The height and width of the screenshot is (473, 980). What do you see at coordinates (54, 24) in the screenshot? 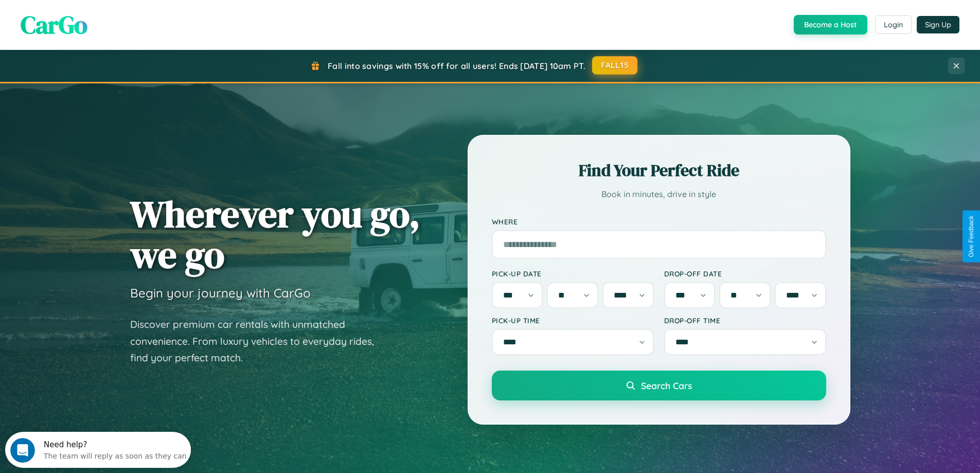
I see `span: CarGo` at bounding box center [54, 24].